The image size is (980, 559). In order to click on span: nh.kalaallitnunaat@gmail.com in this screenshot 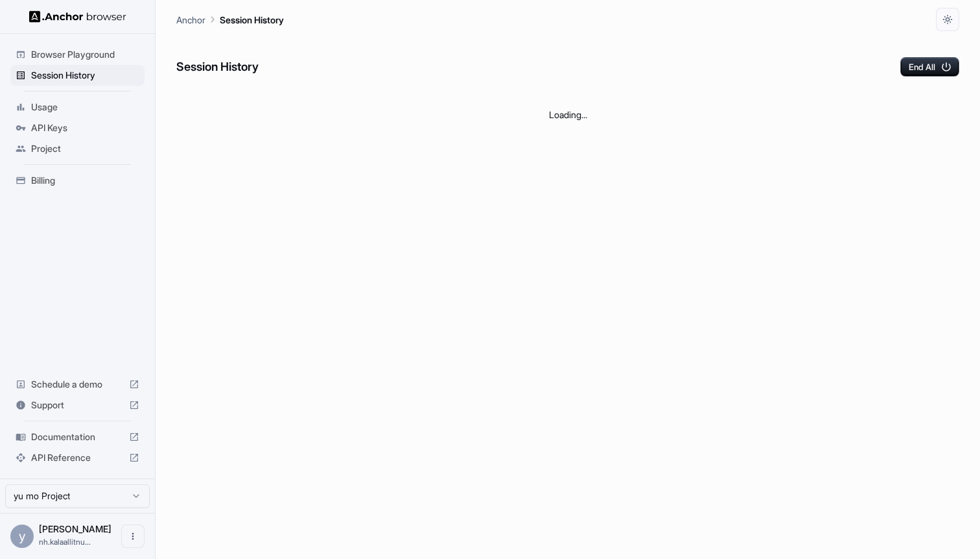, I will do `click(65, 541)`.